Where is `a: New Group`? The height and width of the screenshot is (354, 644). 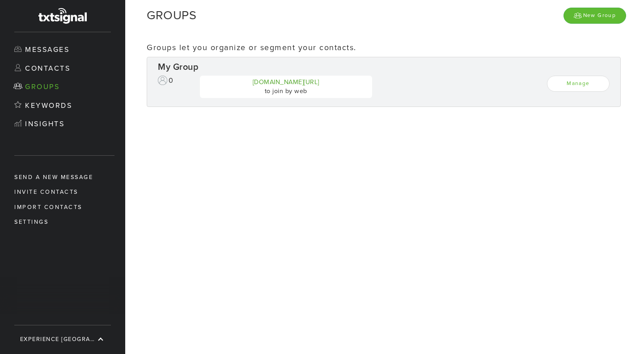 a: New Group is located at coordinates (595, 15).